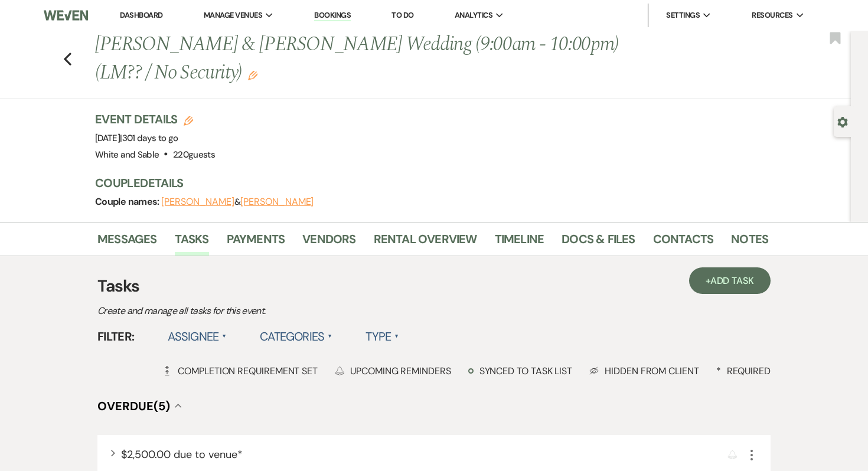 The image size is (868, 471). Describe the element at coordinates (644, 371) in the screenshot. I see `div: Hidden from Client` at that location.